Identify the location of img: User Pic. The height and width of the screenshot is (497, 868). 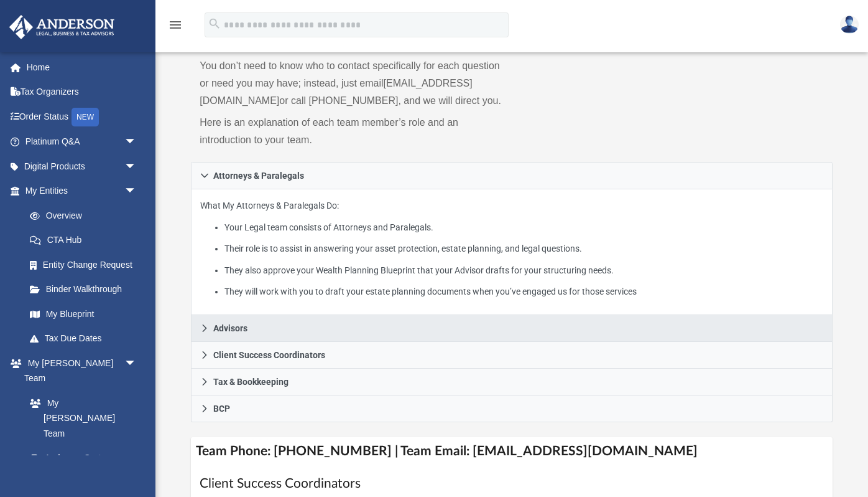
(849, 24).